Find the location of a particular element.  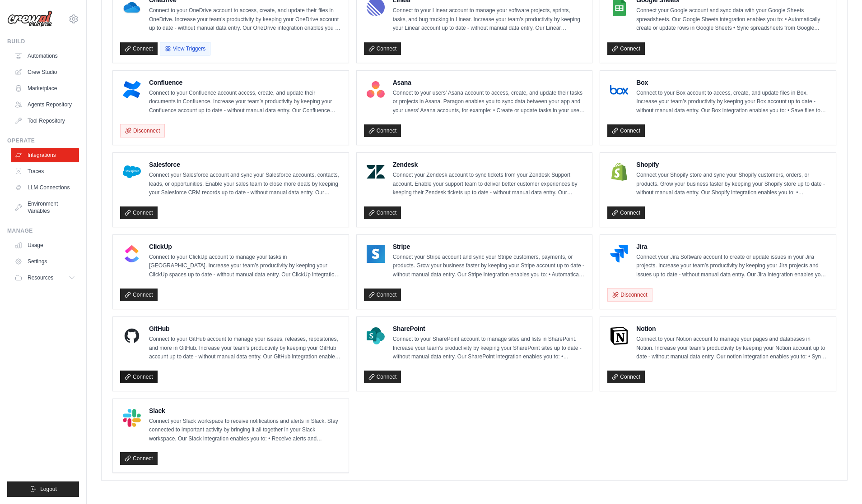

div: Build is located at coordinates (43, 41).